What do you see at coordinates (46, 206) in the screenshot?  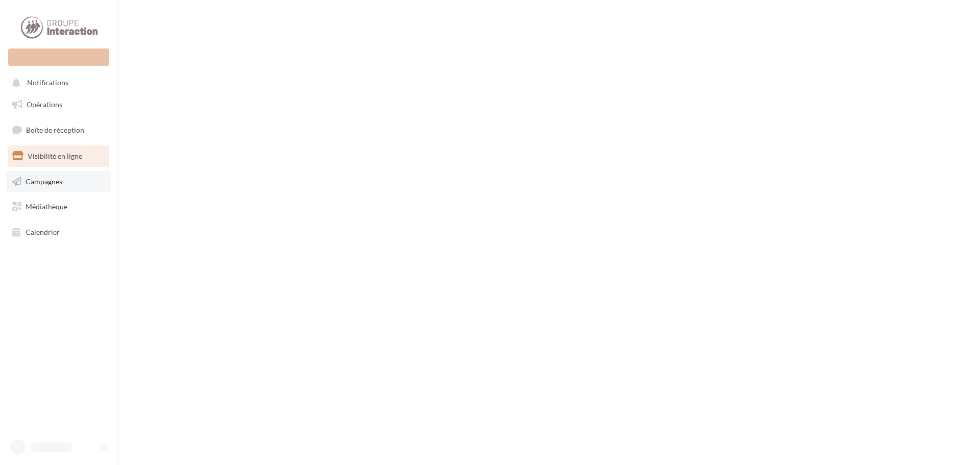 I see `span: Médiathèque` at bounding box center [46, 206].